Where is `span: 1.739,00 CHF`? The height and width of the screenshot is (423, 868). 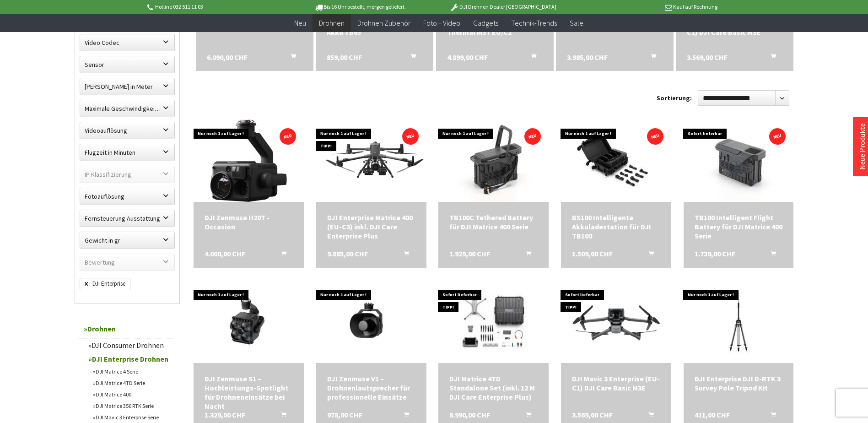 span: 1.739,00 CHF is located at coordinates (715, 254).